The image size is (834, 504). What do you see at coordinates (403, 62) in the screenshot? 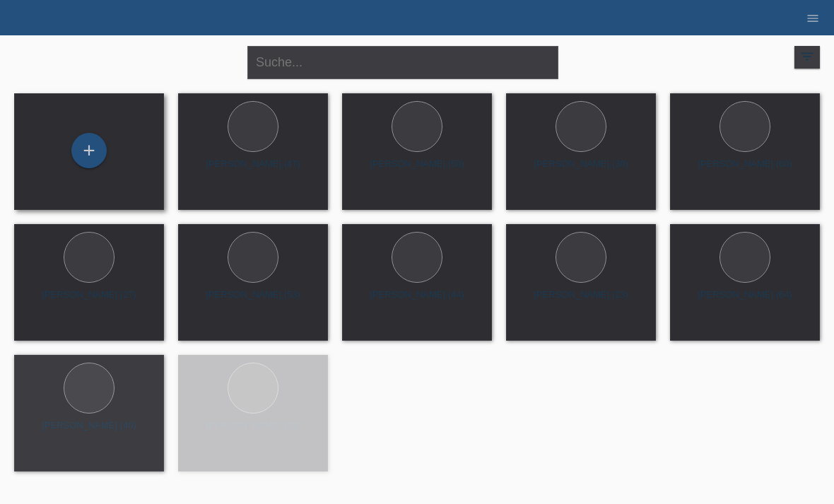
I see `input: Suche...` at bounding box center [403, 62].